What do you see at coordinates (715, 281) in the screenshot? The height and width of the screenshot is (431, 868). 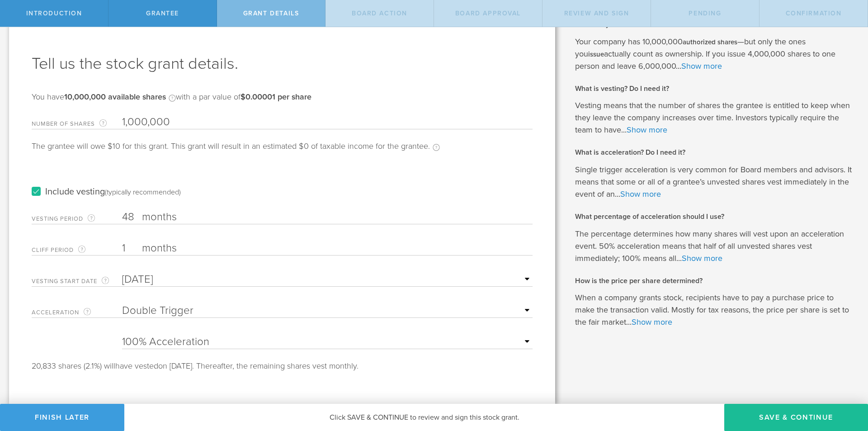 I see `h2: How is the price per share determined?` at bounding box center [715, 281].